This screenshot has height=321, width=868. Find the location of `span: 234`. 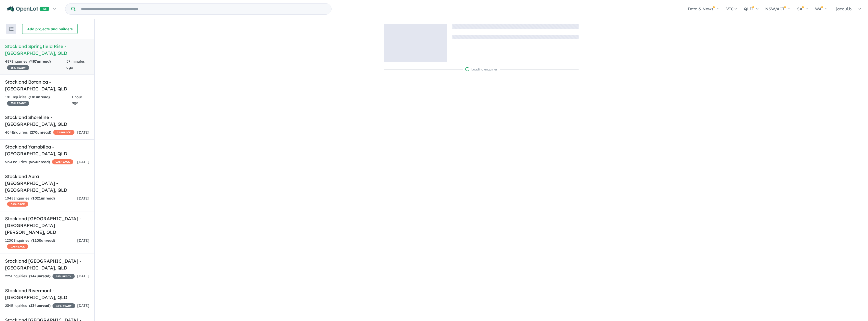

span: 234 is located at coordinates (34, 306).